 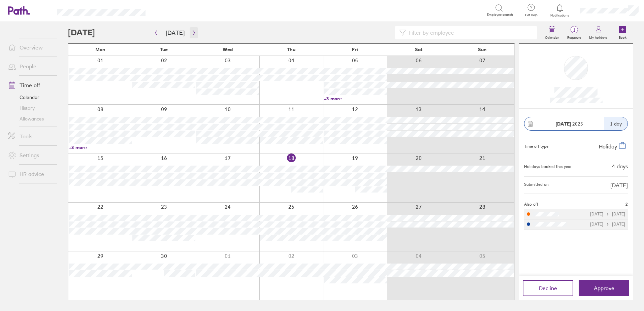 I want to click on span: Submitted on, so click(x=536, y=185).